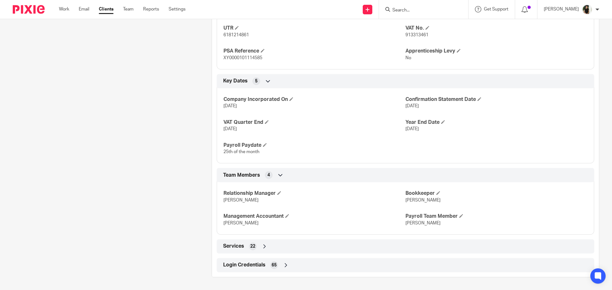 Image resolution: width=612 pixels, height=290 pixels. Describe the element at coordinates (274, 265) in the screenshot. I see `span: 65` at that location.